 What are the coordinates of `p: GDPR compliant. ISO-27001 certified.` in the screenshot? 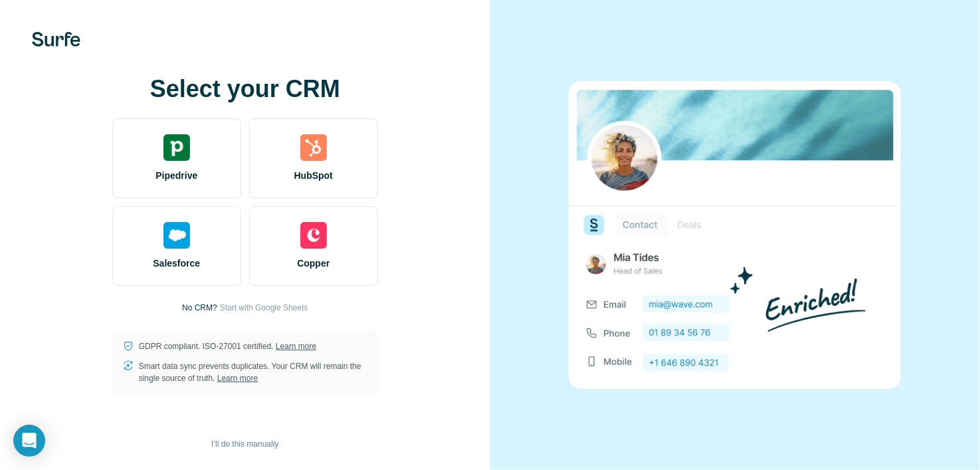 It's located at (227, 346).